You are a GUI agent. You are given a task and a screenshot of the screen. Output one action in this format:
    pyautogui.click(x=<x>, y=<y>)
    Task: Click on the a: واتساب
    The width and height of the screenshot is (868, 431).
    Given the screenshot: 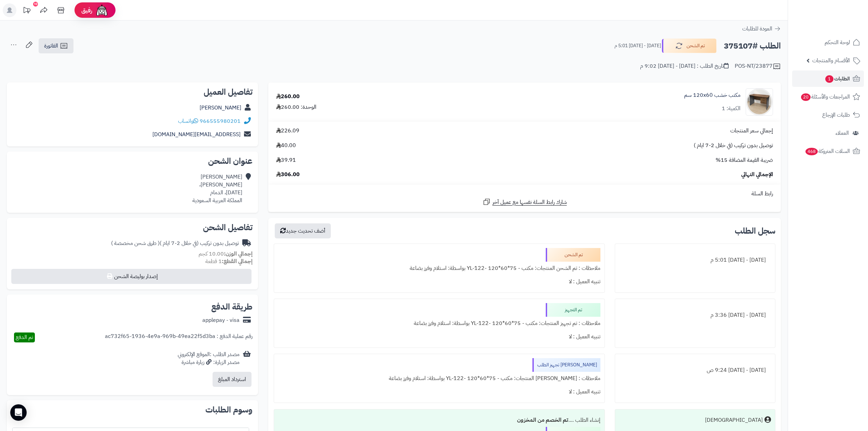 What is the action you would take?
    pyautogui.click(x=188, y=121)
    